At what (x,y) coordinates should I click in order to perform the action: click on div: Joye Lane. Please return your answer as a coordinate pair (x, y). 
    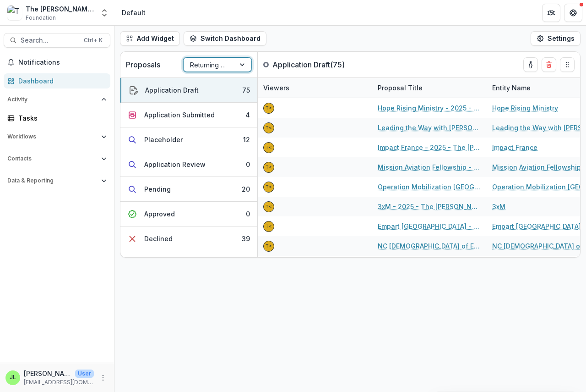
    Looking at the image, I should click on (13, 377).